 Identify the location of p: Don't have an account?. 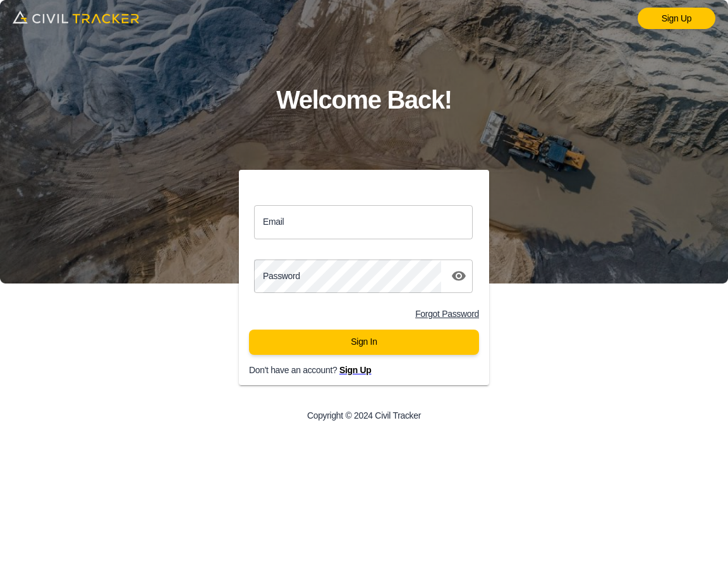
(373, 370).